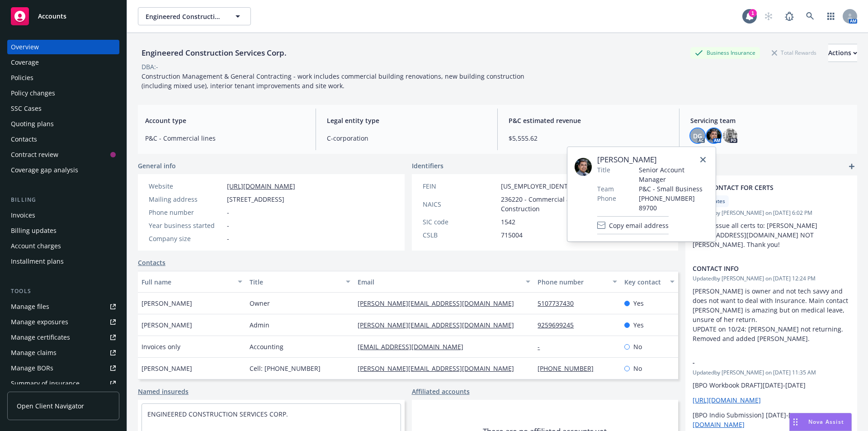 The width and height of the screenshot is (868, 431). I want to click on span: Team, so click(605, 188).